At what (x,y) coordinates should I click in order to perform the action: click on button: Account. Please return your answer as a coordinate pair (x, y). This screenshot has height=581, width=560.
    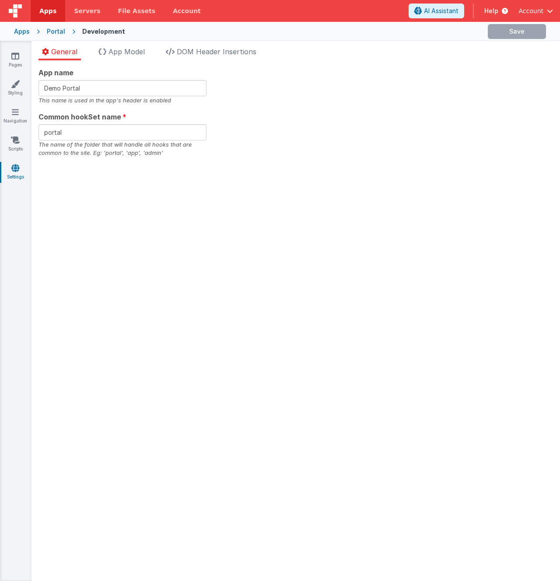
    Looking at the image, I should click on (535, 11).